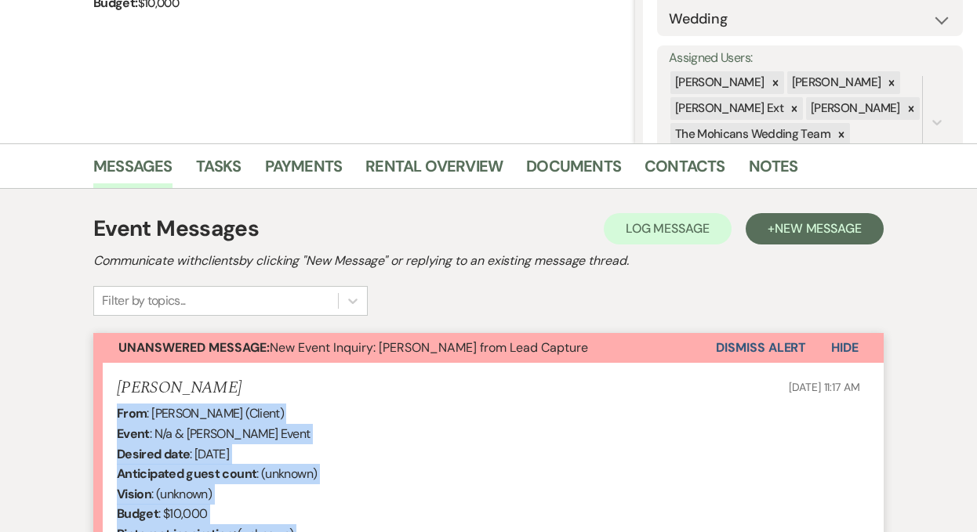 Image resolution: width=977 pixels, height=532 pixels. What do you see at coordinates (303, 171) in the screenshot?
I see `a: Payments` at bounding box center [303, 171].